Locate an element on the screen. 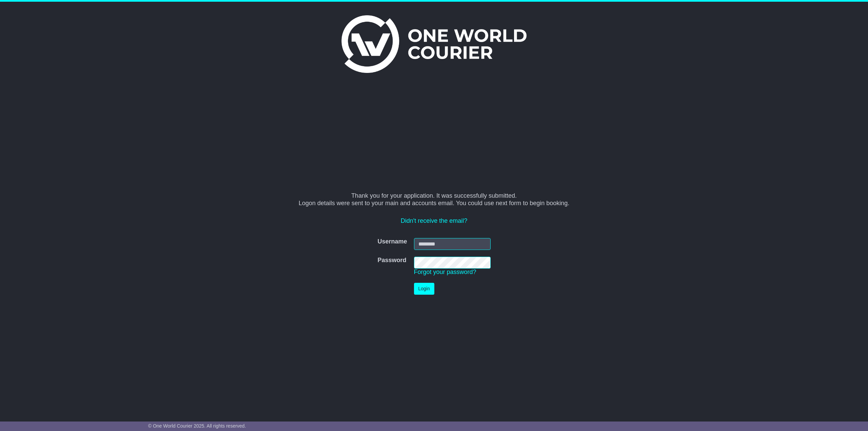  label: Password is located at coordinates (391, 260).